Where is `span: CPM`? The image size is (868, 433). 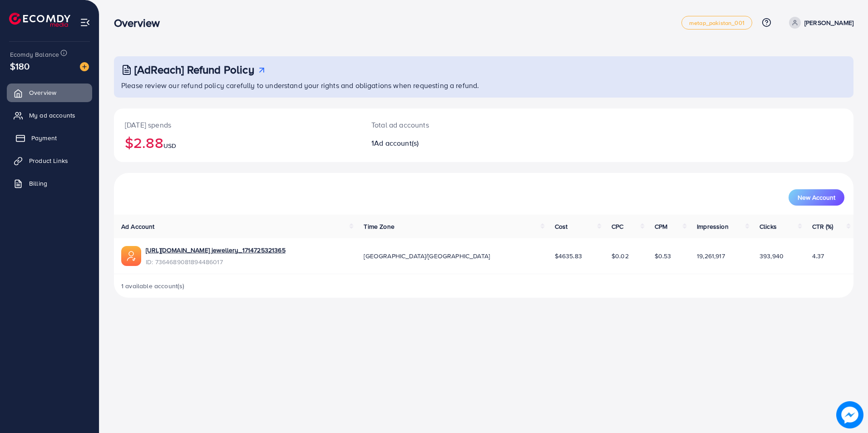
span: CPM is located at coordinates (661, 226).